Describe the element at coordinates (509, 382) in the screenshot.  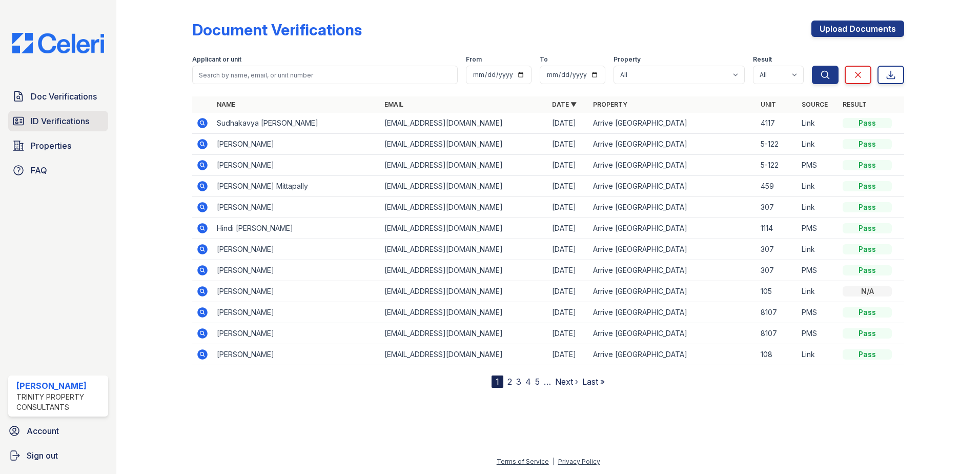
I see `a: 2` at that location.